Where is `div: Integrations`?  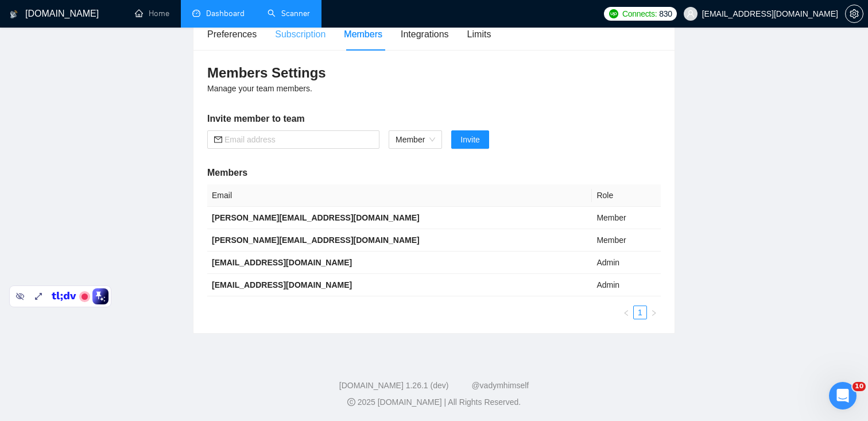 div: Integrations is located at coordinates (425, 34).